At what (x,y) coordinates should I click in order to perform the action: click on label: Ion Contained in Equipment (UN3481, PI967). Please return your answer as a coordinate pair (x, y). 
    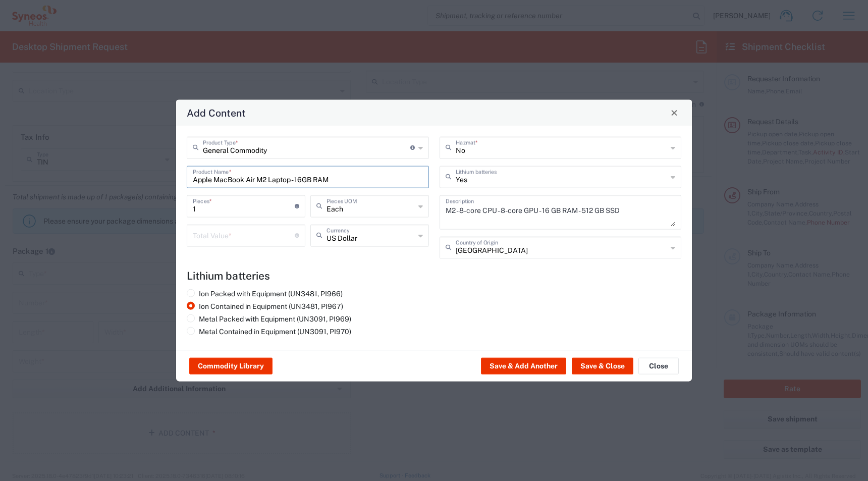
    Looking at the image, I should click on (265, 306).